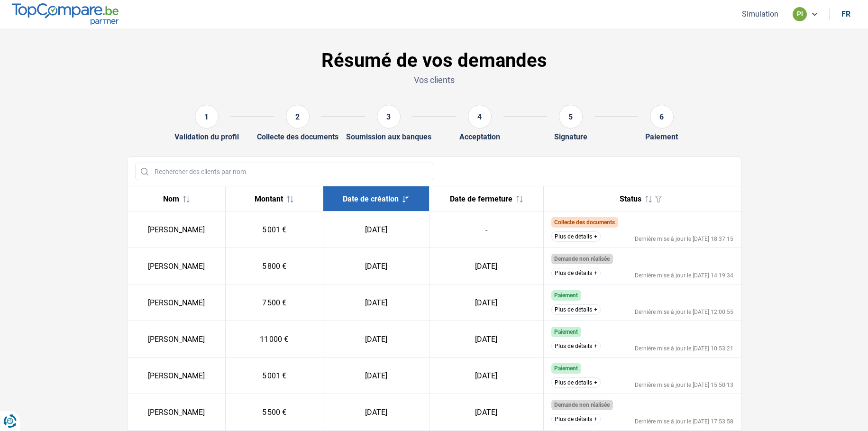  Describe the element at coordinates (662, 116) in the screenshot. I see `div: 6` at that location.